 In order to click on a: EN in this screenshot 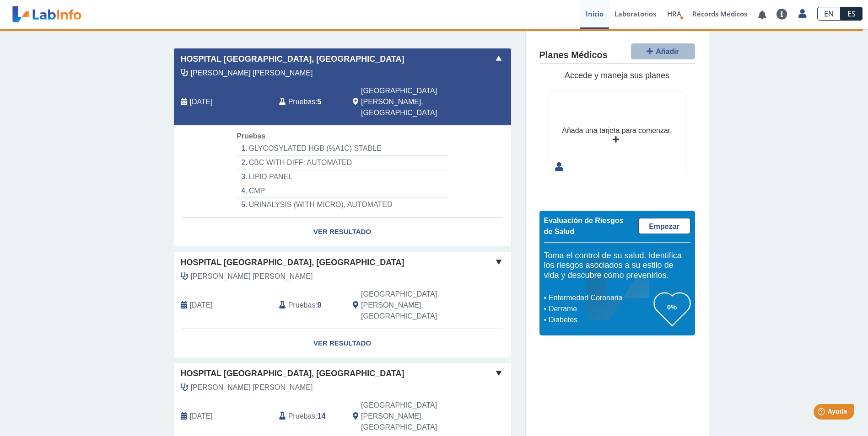, I will do `click(829, 14)`.